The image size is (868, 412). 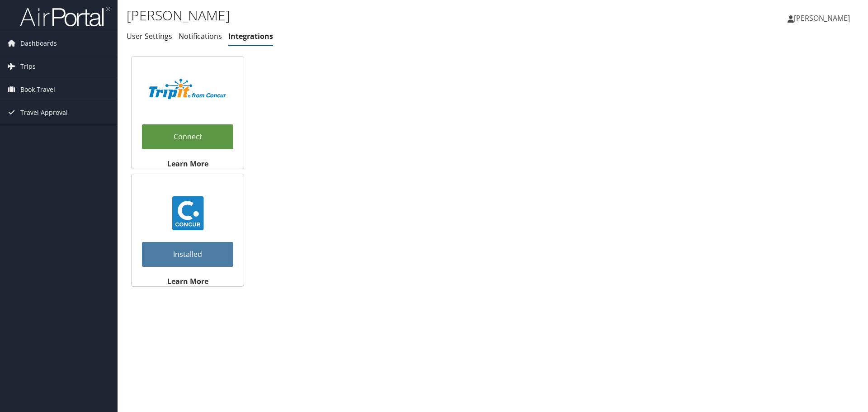 What do you see at coordinates (188, 213) in the screenshot?
I see `img: concur_23.png` at bounding box center [188, 213].